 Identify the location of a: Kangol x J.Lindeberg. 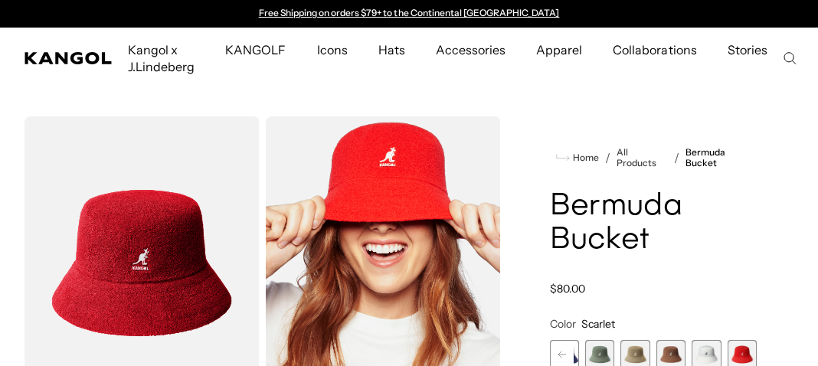
(161, 58).